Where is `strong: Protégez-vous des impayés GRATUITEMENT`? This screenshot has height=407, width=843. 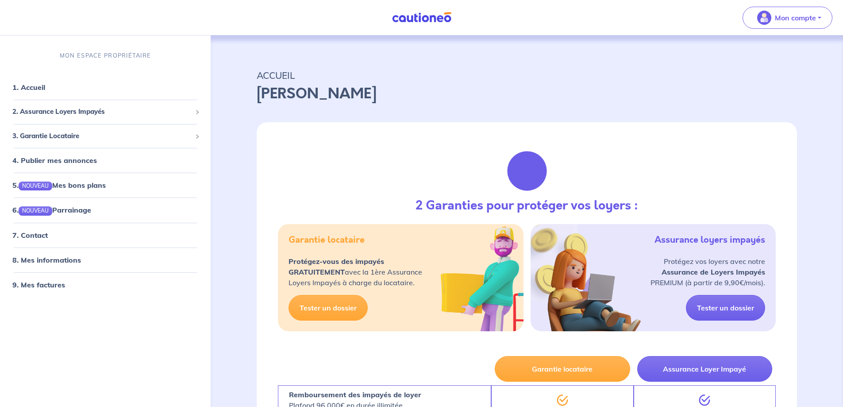 strong: Protégez-vous des impayés GRATUITEMENT is located at coordinates (336, 267).